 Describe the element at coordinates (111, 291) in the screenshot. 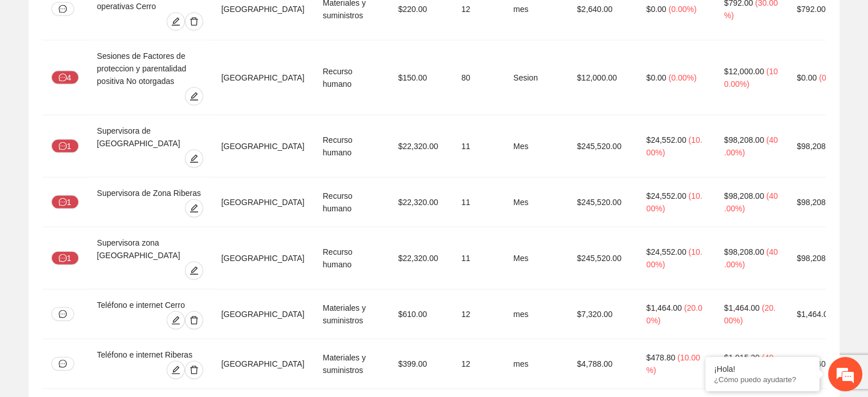

I see `textarea: Escriba su mensaje y pulse “Intro”` at that location.